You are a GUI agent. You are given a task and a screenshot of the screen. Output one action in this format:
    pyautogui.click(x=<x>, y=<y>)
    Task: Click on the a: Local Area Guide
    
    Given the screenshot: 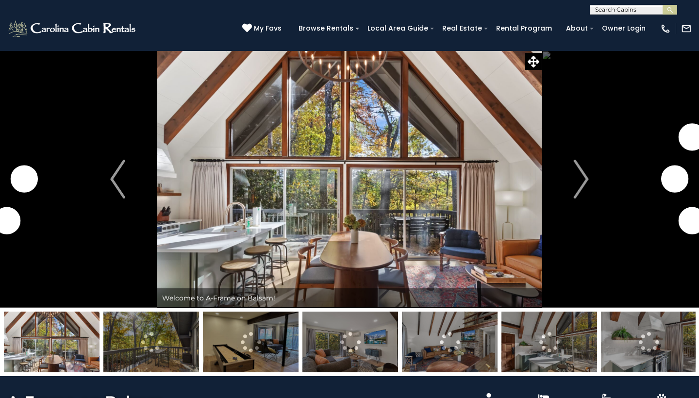 What is the action you would take?
    pyautogui.click(x=397, y=28)
    